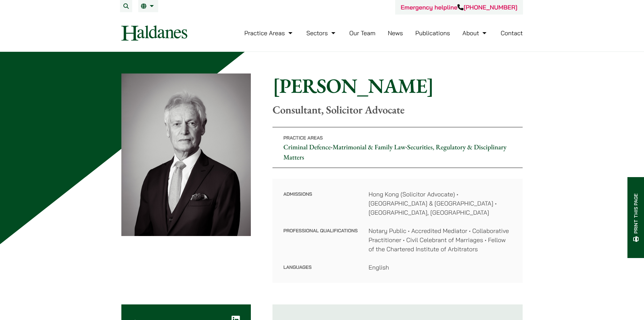 This screenshot has height=320, width=644. Describe the element at coordinates (440, 267) in the screenshot. I see `dd: English` at that location.